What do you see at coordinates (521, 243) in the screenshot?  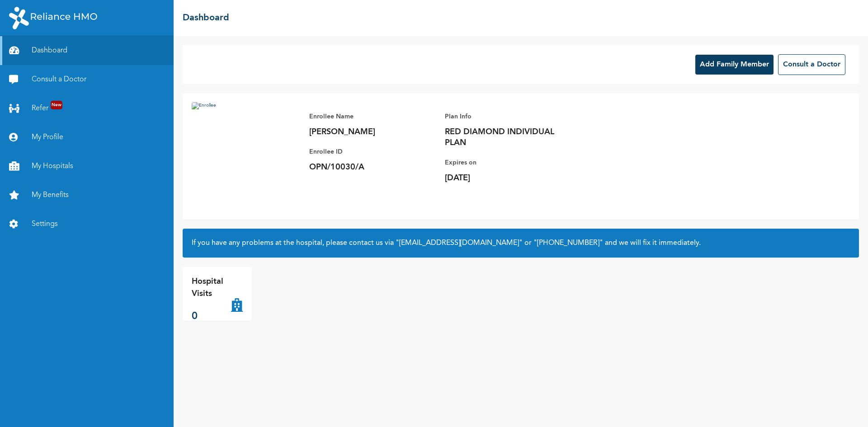 I see `h2: If you have any problems at the hospital, please contact us via or and we will fix it immediately.` at bounding box center [521, 243].